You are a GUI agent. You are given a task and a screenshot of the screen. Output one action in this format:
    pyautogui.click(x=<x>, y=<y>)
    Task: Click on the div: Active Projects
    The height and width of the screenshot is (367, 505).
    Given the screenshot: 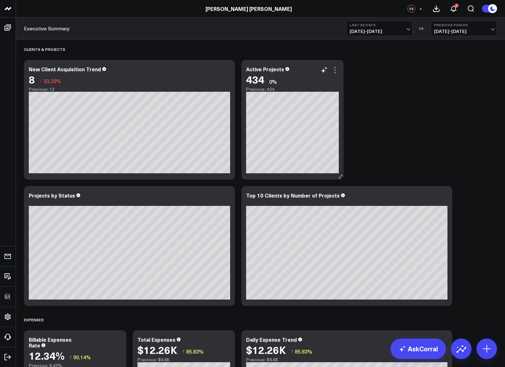 What is the action you would take?
    pyautogui.click(x=265, y=69)
    